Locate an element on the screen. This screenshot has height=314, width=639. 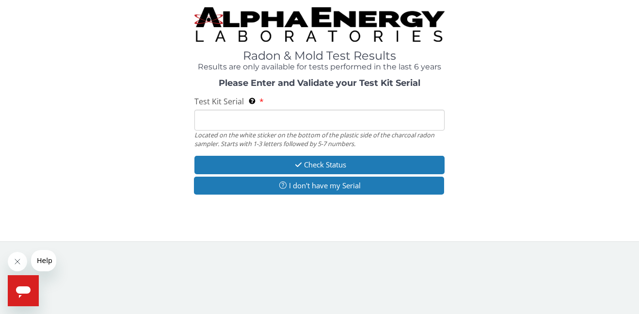
h4: Results are only available for tests performed in the last 6 years is located at coordinates (319, 67).